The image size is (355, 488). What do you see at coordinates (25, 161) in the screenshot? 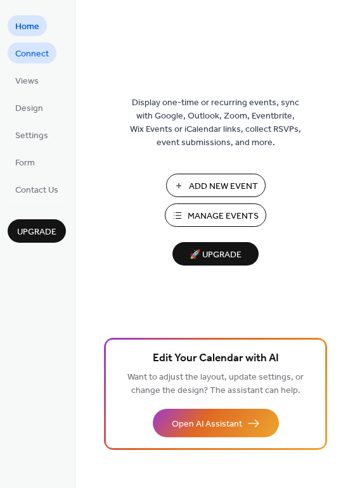
I see `a: Form` at bounding box center [25, 161].